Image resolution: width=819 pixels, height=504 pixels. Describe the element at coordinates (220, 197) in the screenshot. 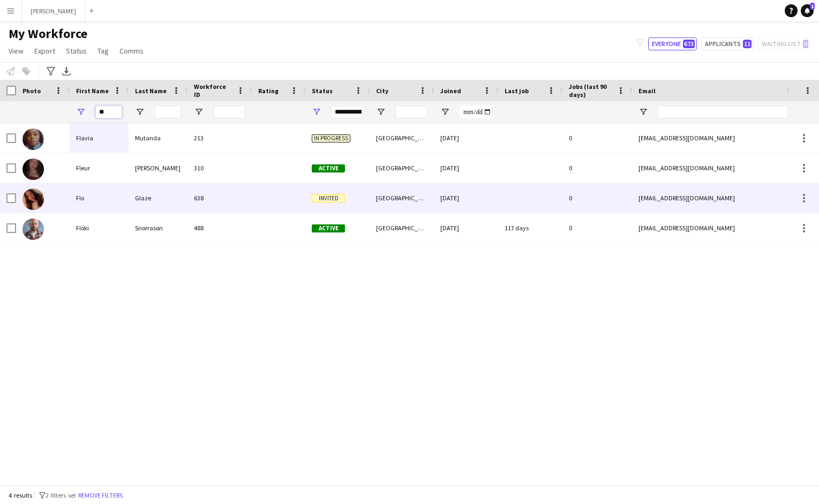

I see `div: 638` at that location.